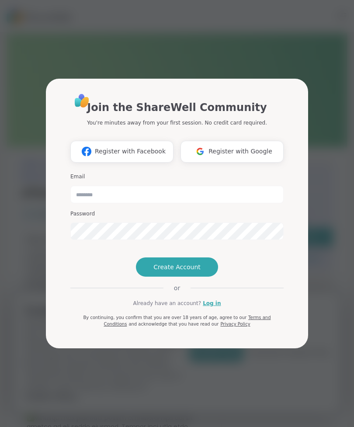 Image resolution: width=354 pixels, height=427 pixels. Describe the element at coordinates (212, 303) in the screenshot. I see `a: Log in` at that location.